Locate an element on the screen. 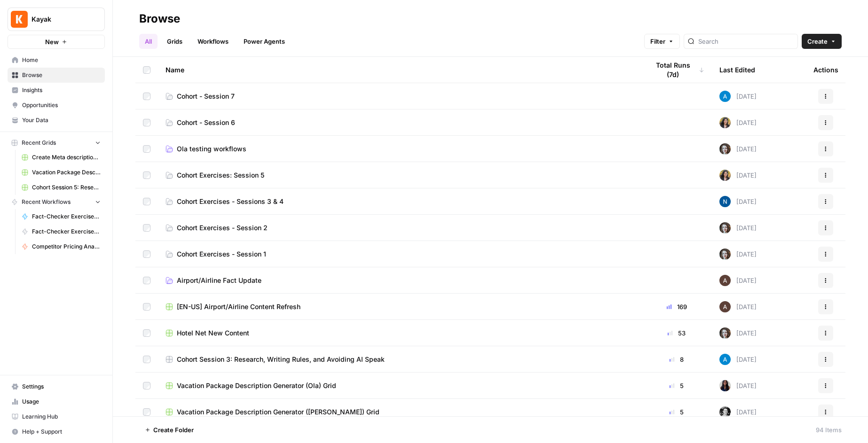  a: Cohort Session 3: Research, Writing Rules, and Avoiding AI Speak is located at coordinates (400, 360).